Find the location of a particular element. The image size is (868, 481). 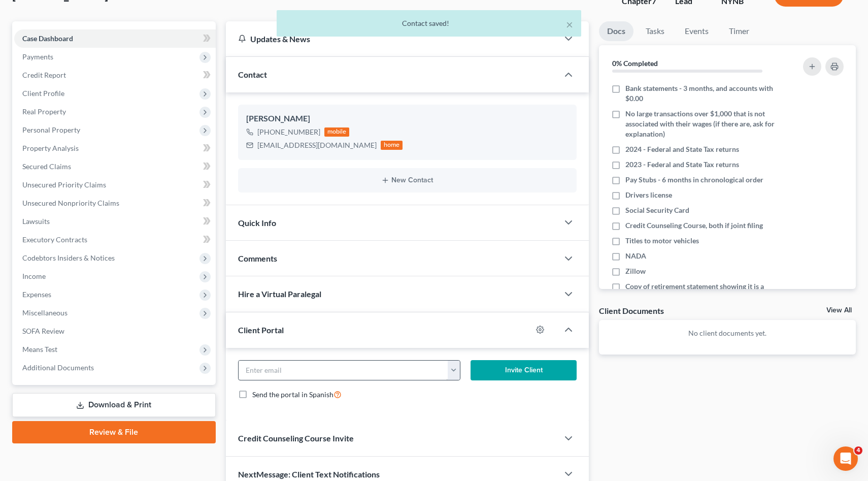

a: Secured Claims is located at coordinates (115, 166).